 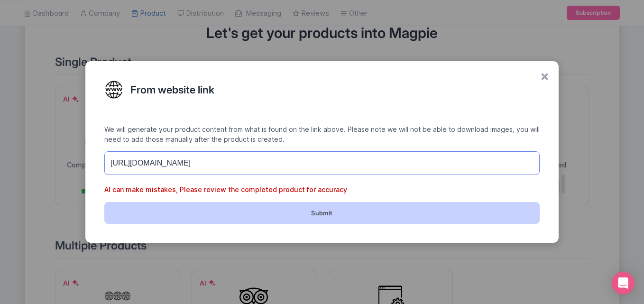 What do you see at coordinates (322, 212) in the screenshot?
I see `button: Submit` at bounding box center [322, 212].